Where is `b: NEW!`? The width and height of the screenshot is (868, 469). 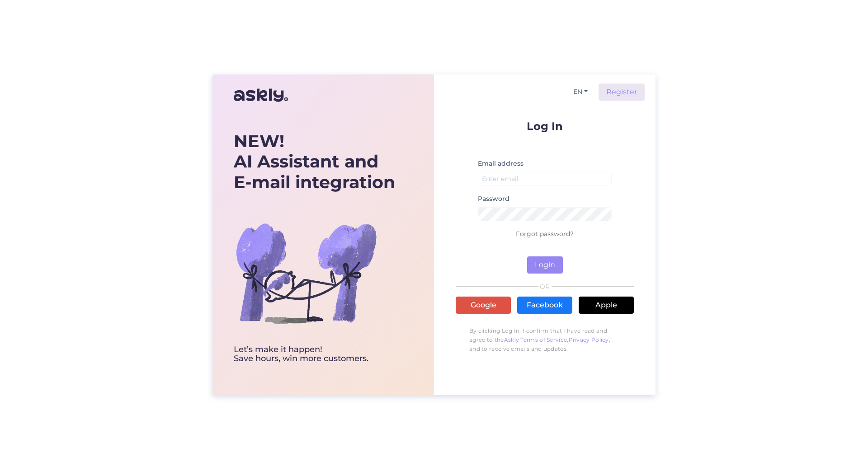 b: NEW! is located at coordinates (259, 141).